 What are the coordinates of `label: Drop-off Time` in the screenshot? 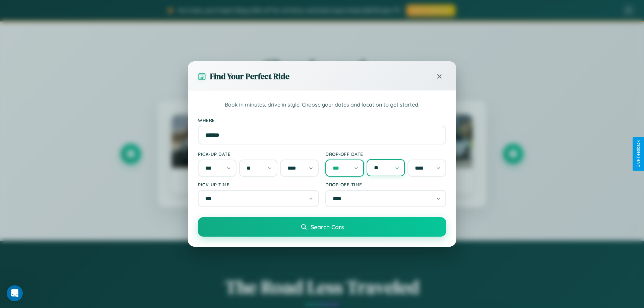 It's located at (386, 184).